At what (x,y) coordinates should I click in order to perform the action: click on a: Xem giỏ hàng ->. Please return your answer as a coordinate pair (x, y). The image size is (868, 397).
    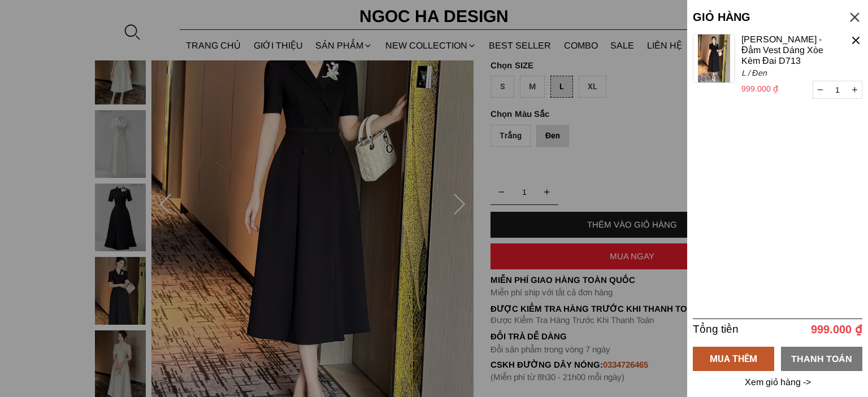
    Looking at the image, I should click on (778, 382).